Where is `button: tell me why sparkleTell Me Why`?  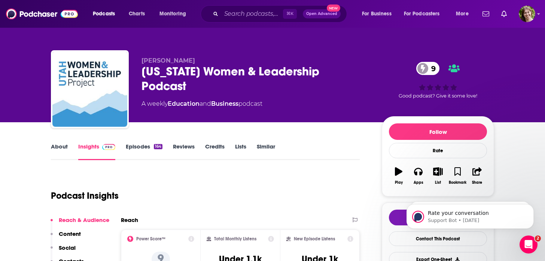 button: tell me why sparkleTell Me Why is located at coordinates (438, 217).